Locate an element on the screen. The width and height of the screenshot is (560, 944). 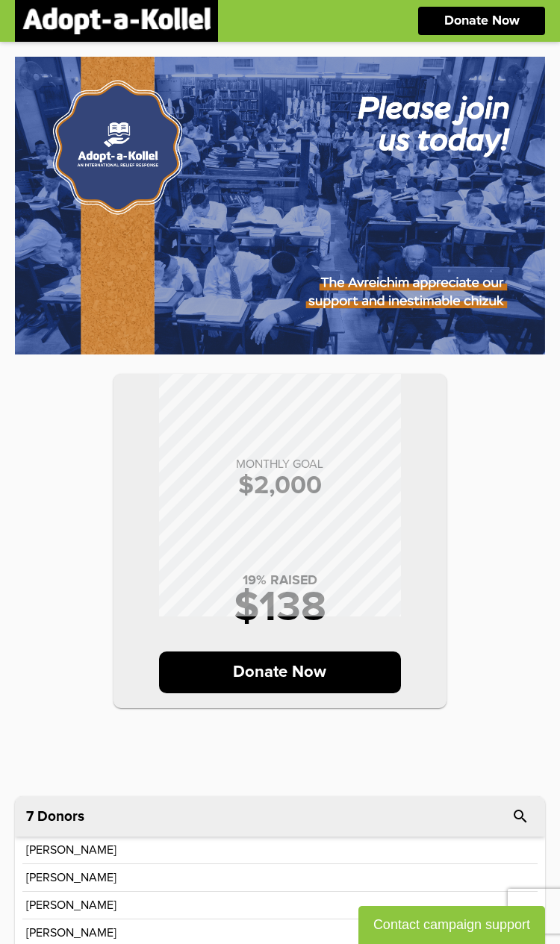
i: search is located at coordinates (520, 817).